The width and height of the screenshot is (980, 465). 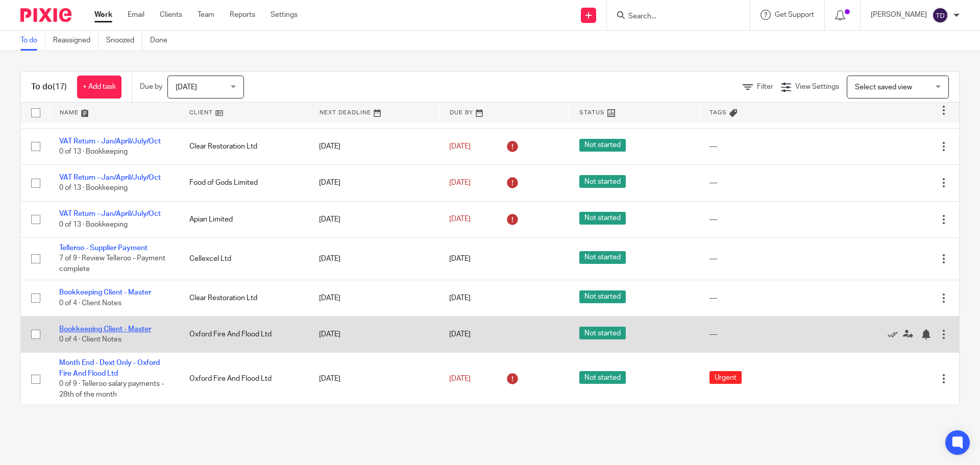 I want to click on a: Settings, so click(x=283, y=15).